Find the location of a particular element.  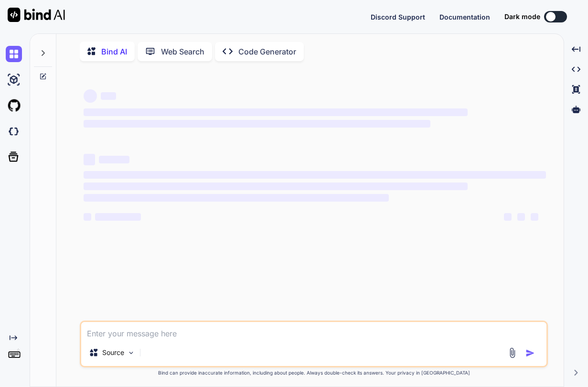

span: Dark mode is located at coordinates (522, 17).